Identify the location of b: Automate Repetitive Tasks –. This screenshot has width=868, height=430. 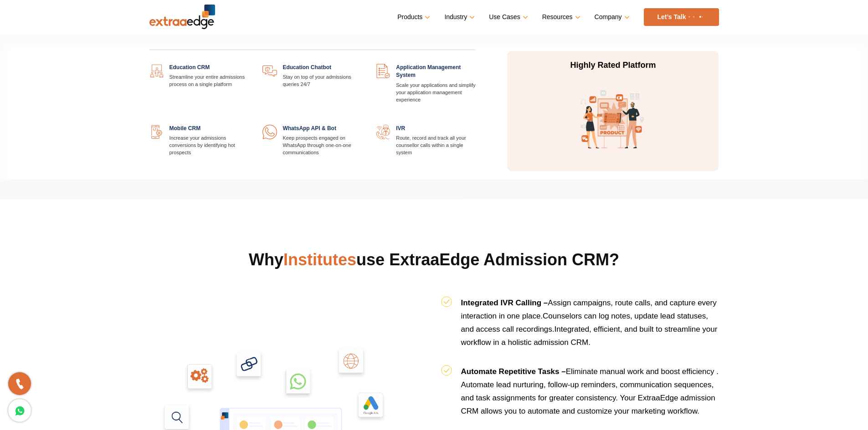
(514, 371).